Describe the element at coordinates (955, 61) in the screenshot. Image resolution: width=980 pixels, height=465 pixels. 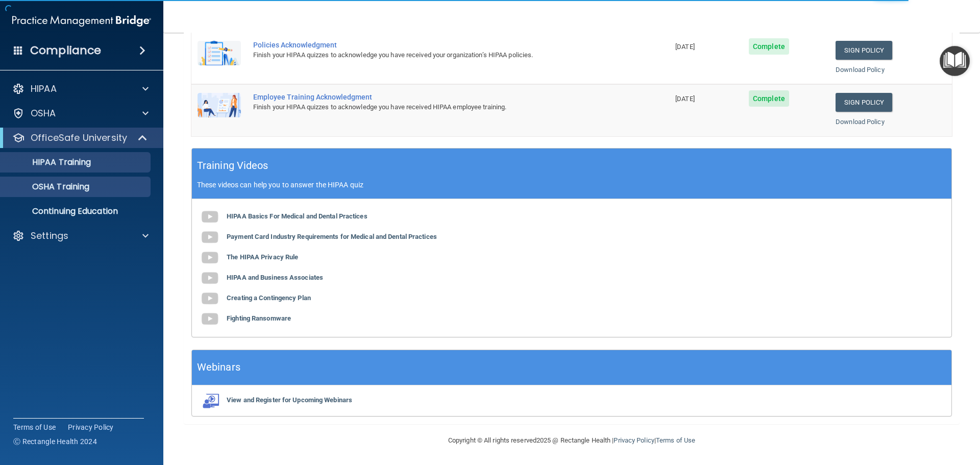
I see `button: Open Resource Center` at that location.